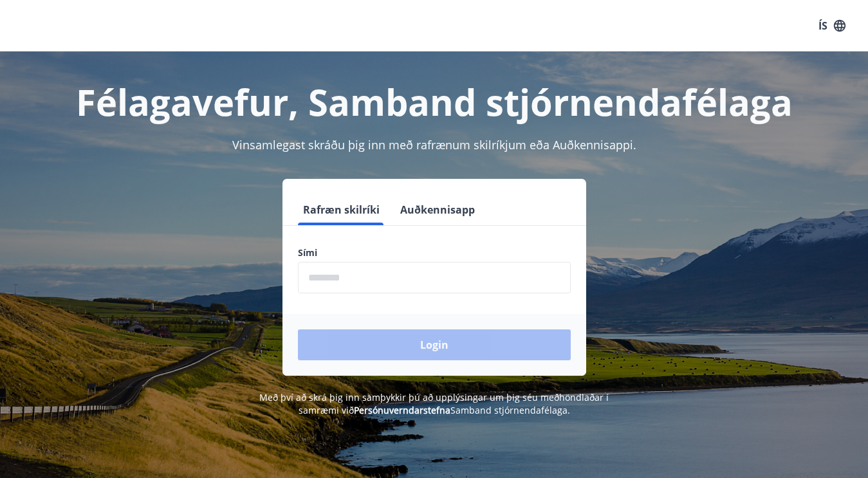 The width and height of the screenshot is (868, 478). Describe the element at coordinates (438, 210) in the screenshot. I see `button: Auðkennisapp` at that location.